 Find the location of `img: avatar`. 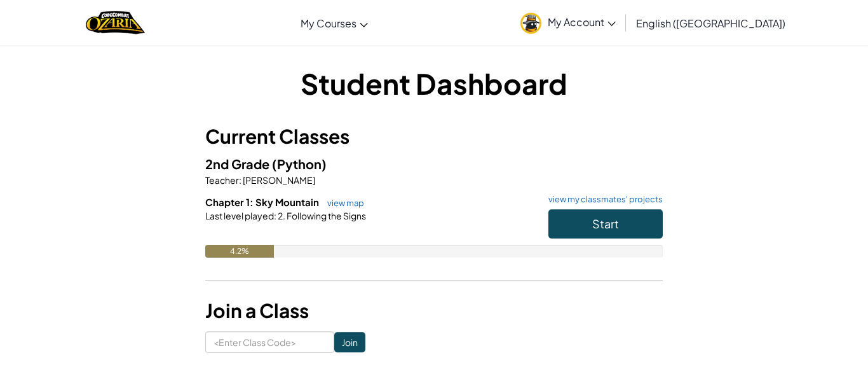

img: avatar is located at coordinates (530, 23).